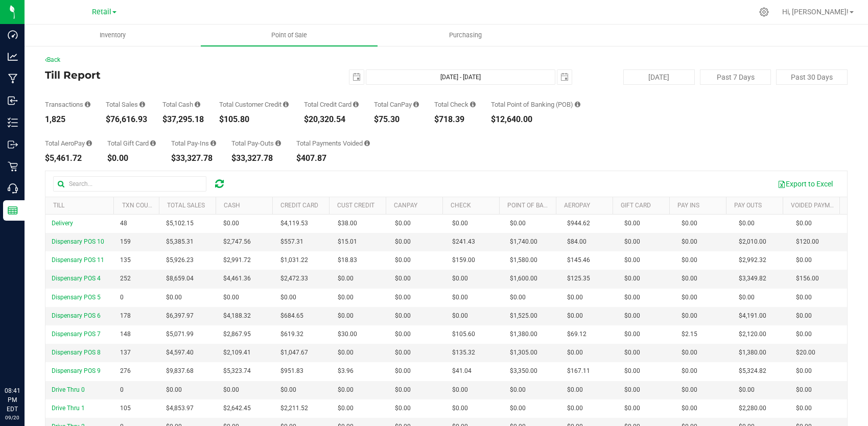  Describe the element at coordinates (180, 315) in the screenshot. I see `span: $6,397.97` at that location.